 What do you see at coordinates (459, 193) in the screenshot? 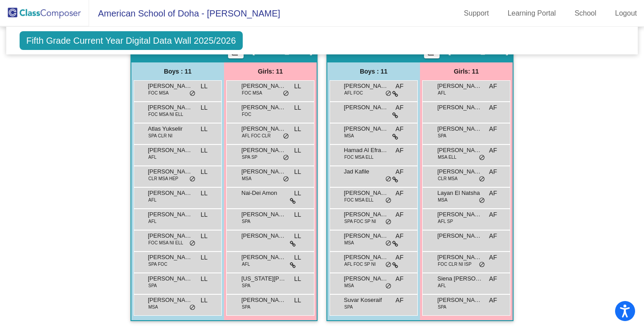
I see `span: Layan El Natsha` at bounding box center [459, 193].